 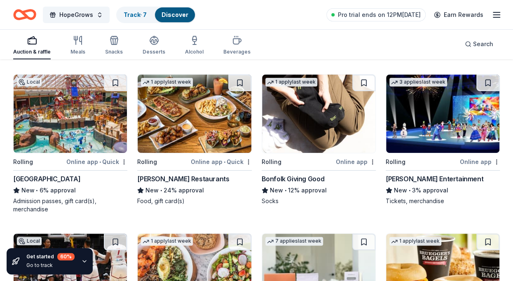 What do you see at coordinates (114, 52) in the screenshot?
I see `div: Snacks` at bounding box center [114, 52].